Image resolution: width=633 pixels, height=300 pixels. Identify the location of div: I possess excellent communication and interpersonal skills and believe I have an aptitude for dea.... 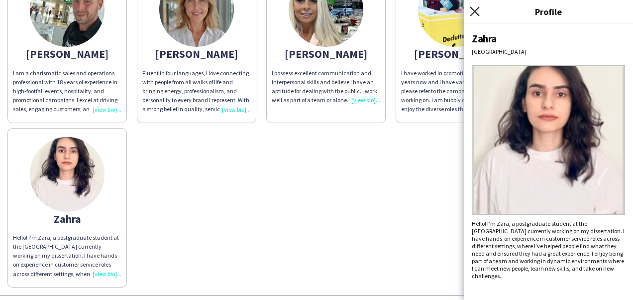
(326, 87).